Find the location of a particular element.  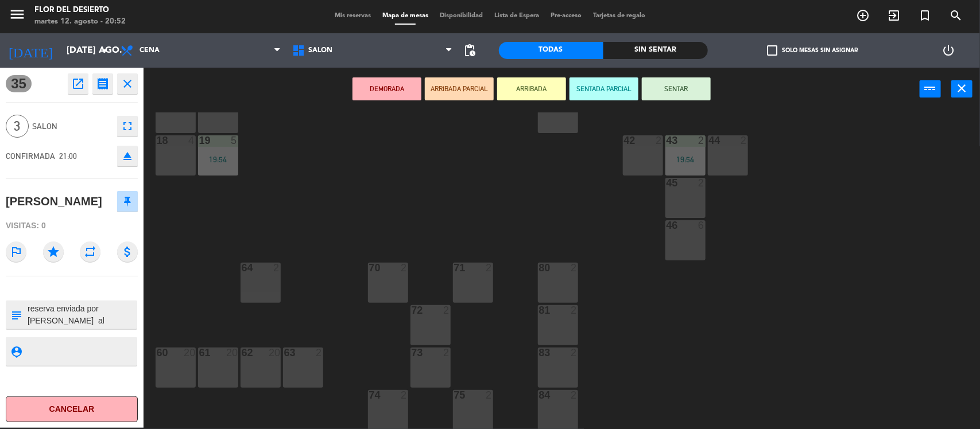

i: receipt is located at coordinates (103, 84).